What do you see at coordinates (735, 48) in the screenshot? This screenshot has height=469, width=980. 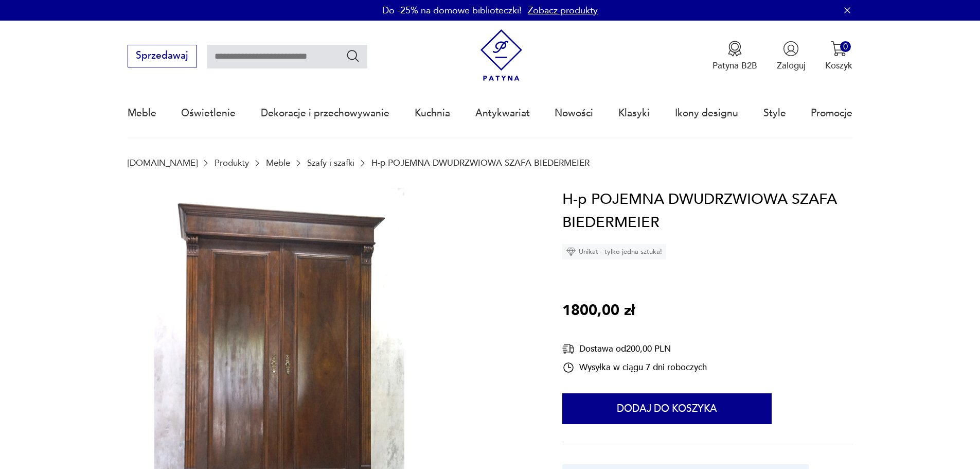 I see `img: Ikona medalu` at bounding box center [735, 48].